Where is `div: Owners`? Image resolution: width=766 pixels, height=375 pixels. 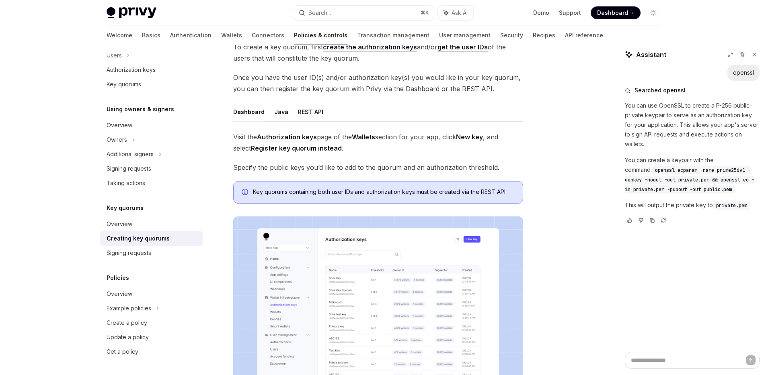 div: Owners is located at coordinates (117, 140).